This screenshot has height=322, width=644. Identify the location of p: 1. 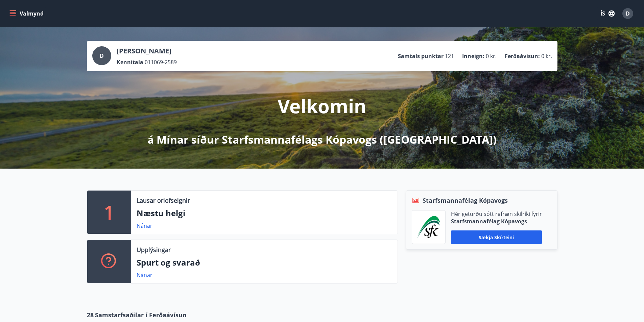
(109, 212).